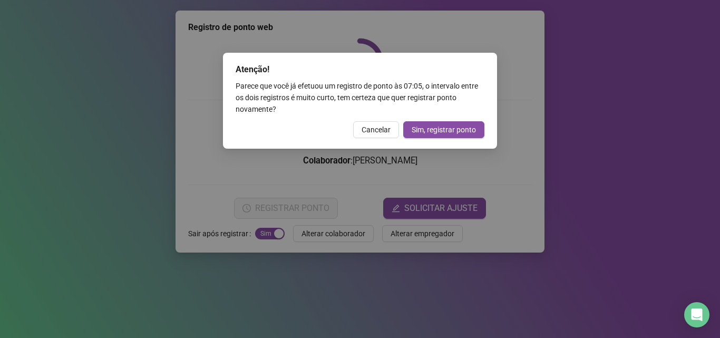 The width and height of the screenshot is (720, 338). What do you see at coordinates (360, 70) in the screenshot?
I see `div: Atenção!` at bounding box center [360, 70].